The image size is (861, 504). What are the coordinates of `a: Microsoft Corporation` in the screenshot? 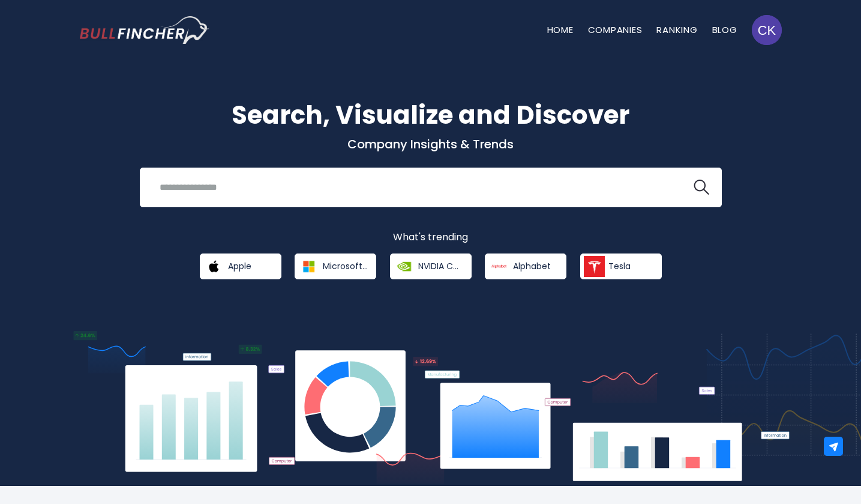 It's located at (335, 266).